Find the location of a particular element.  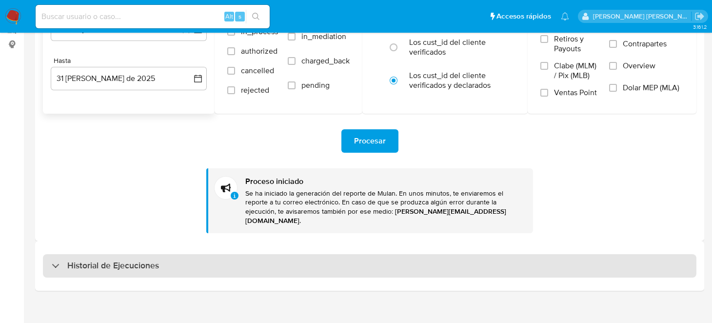

button: search-icon is located at coordinates (255, 17).